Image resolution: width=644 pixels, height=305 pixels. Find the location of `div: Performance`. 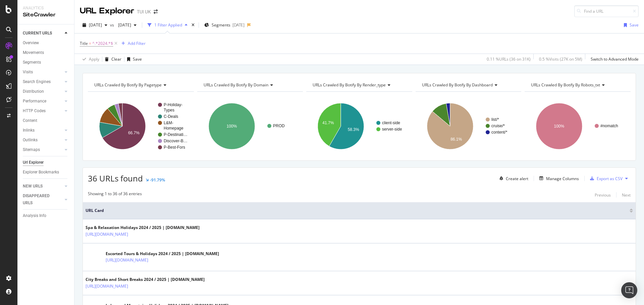

div: Performance is located at coordinates (34, 101).